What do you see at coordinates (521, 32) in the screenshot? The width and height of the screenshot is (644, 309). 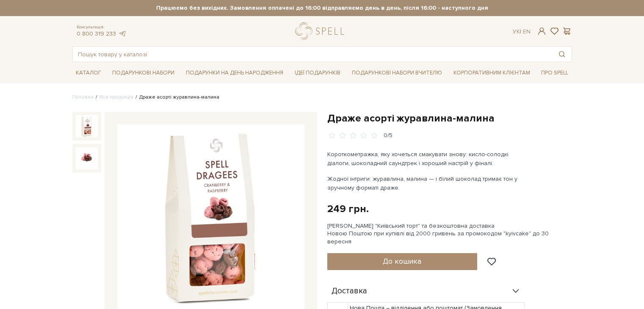 I see `div: Ук` at bounding box center [521, 32].